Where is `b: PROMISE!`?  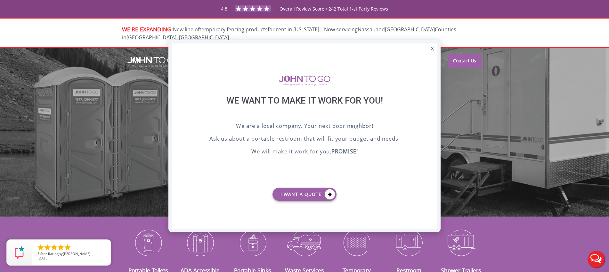
b: PROMISE! is located at coordinates (344, 151).